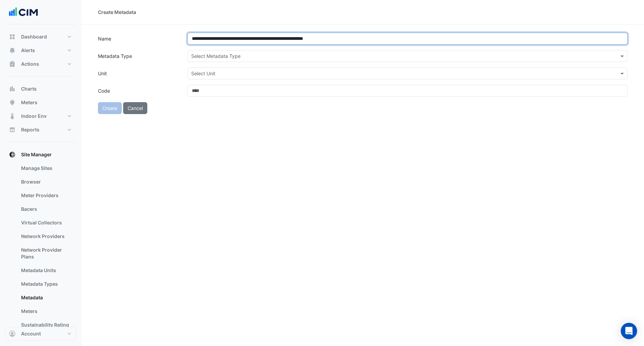 Image resolution: width=644 pixels, height=346 pixels. What do you see at coordinates (629, 331) in the screenshot?
I see `div: Open Intercom Messenger` at bounding box center [629, 331].